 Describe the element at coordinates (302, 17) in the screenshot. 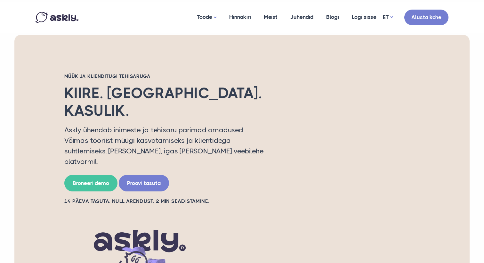

I see `a: Juhendid` at that location.